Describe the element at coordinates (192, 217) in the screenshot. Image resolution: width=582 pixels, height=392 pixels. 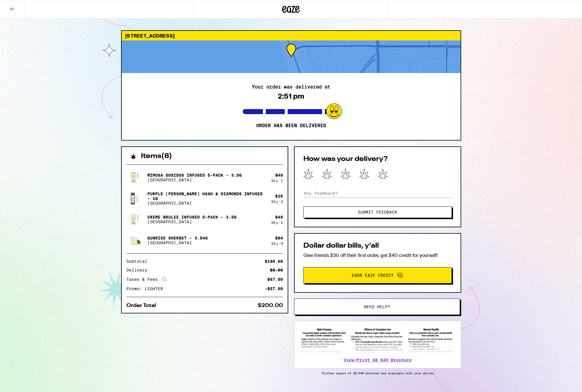
I see `p: Creme Brulee Infused 5-Pack - 3.5g` at that location.